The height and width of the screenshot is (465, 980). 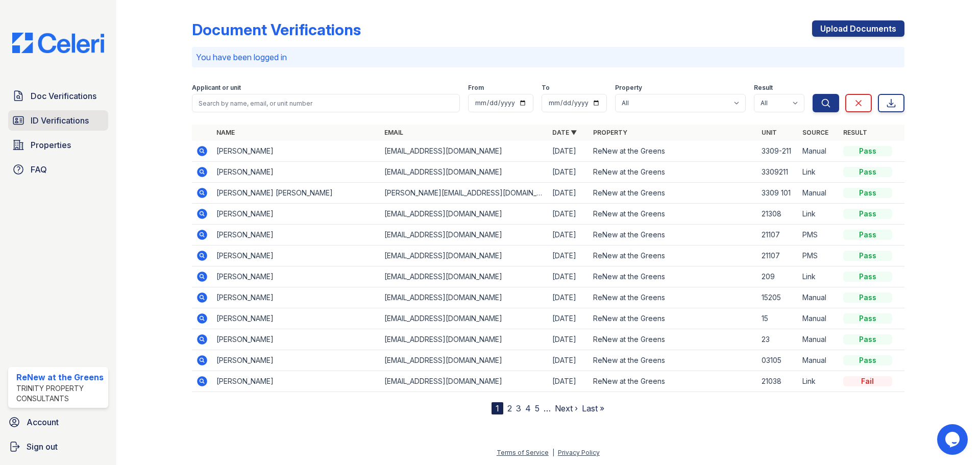 What do you see at coordinates (523, 452) in the screenshot?
I see `a: Terms of Service` at bounding box center [523, 452].